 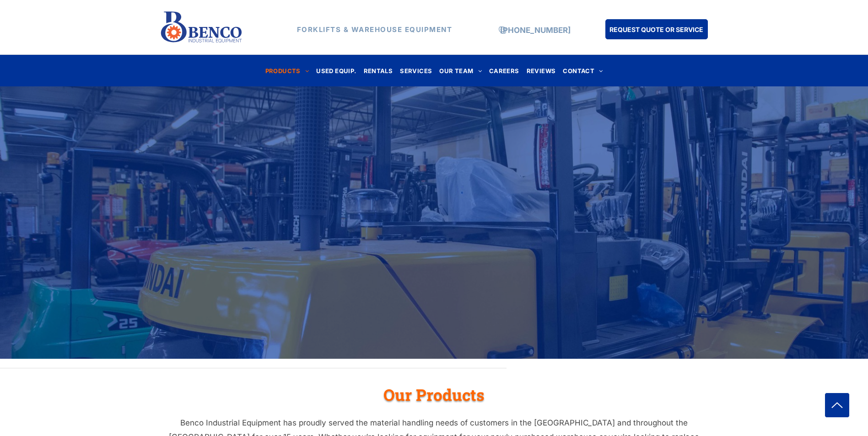 What do you see at coordinates (378, 70) in the screenshot?
I see `a: RENTALS` at bounding box center [378, 70].